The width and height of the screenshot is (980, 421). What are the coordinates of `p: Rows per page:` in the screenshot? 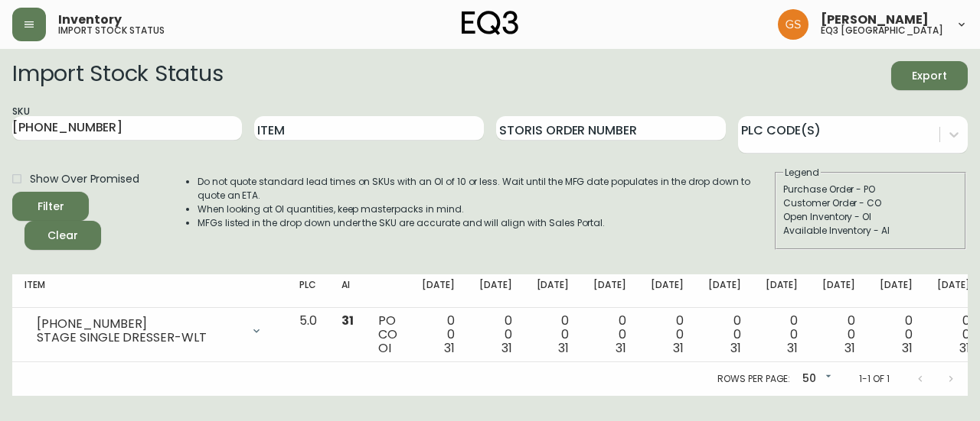 It's located at (753, 379).